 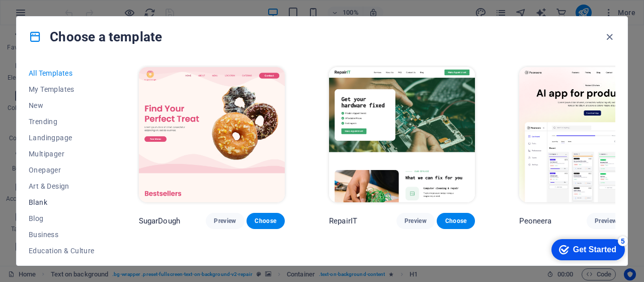 I want to click on div: Get Started 5 items remaining, 0% complete, so click(x=45, y=15).